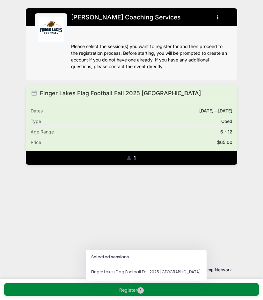  What do you see at coordinates (36, 143) in the screenshot?
I see `div: Price` at bounding box center [36, 143].